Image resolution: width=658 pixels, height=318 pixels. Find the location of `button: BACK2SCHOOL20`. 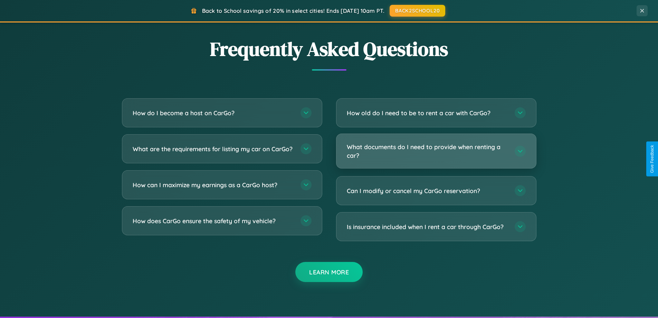

button: BACK2SCHOOL20 is located at coordinates (418, 11).